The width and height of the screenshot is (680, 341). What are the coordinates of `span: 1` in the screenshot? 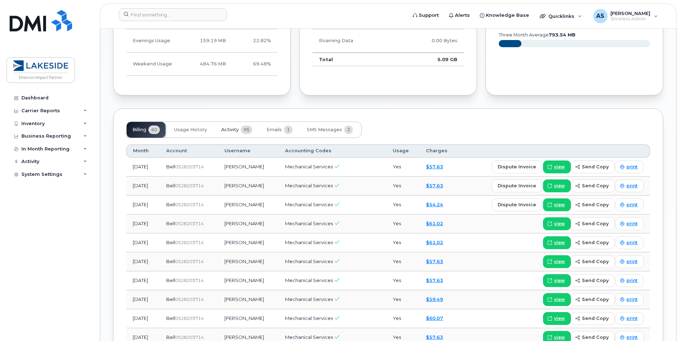 It's located at (288, 130).